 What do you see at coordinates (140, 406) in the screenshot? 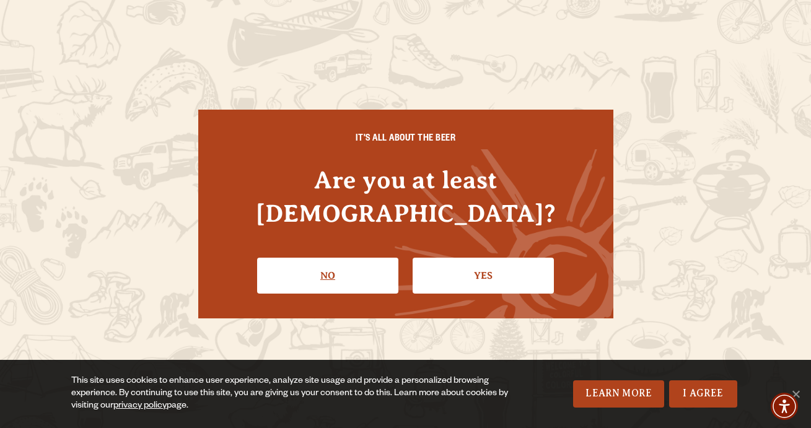
I see `a: privacy policy` at bounding box center [140, 406].